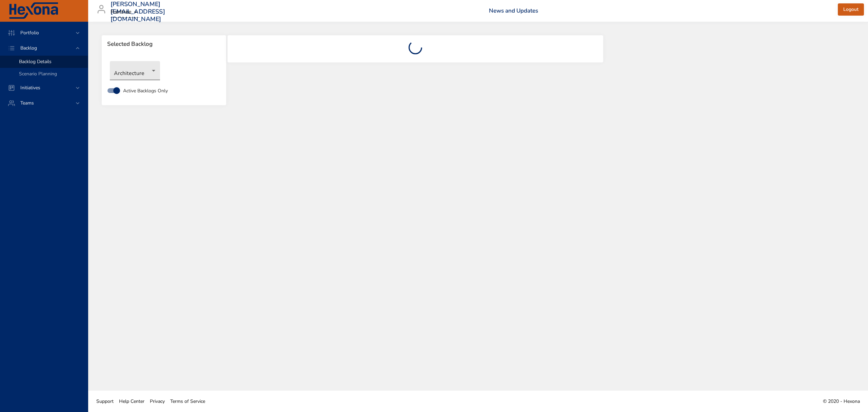  I want to click on a: Help Center, so click(132, 401).